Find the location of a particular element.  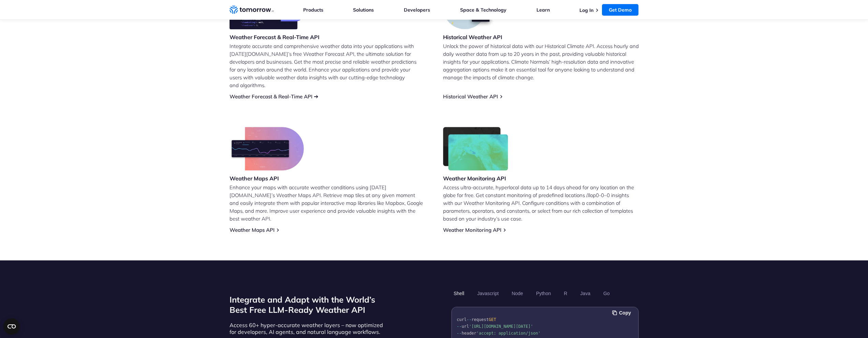

button: Open CMP widget is located at coordinates (11, 327).